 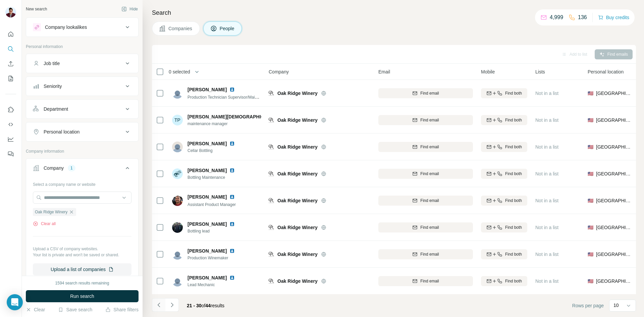 What do you see at coordinates (215, 258) in the screenshot?
I see `span: Production Winemaker` at bounding box center [215, 258].